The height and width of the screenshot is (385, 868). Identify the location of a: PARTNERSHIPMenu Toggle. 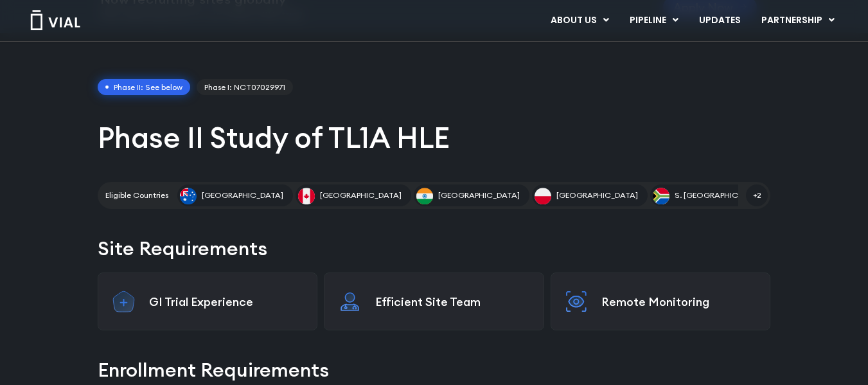
(798, 21).